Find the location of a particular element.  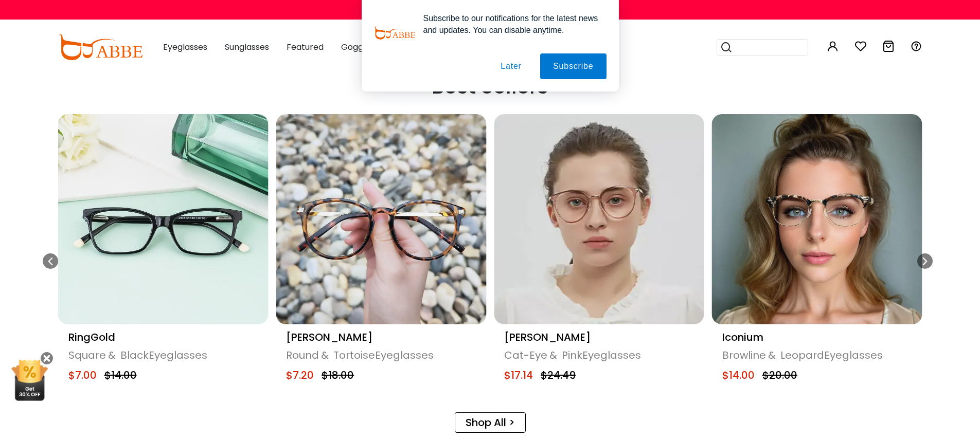

img: RingGold is located at coordinates (163, 219).